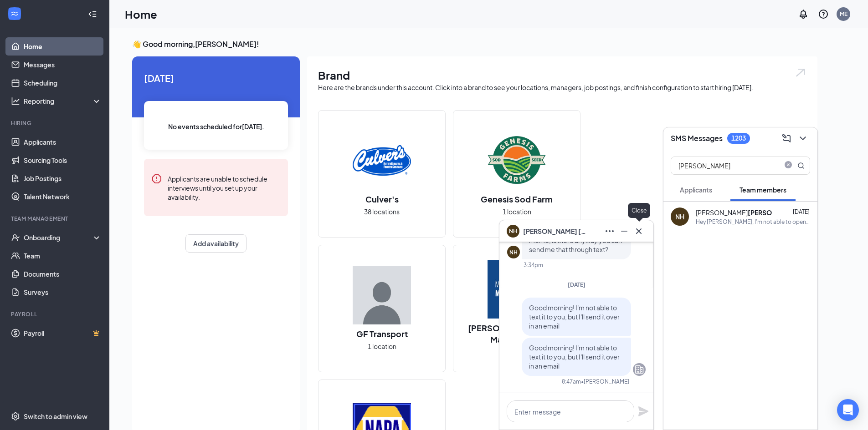 The width and height of the screenshot is (868, 430). Describe the element at coordinates (517, 289) in the screenshot. I see `img: Meyer Foods Management` at that location.